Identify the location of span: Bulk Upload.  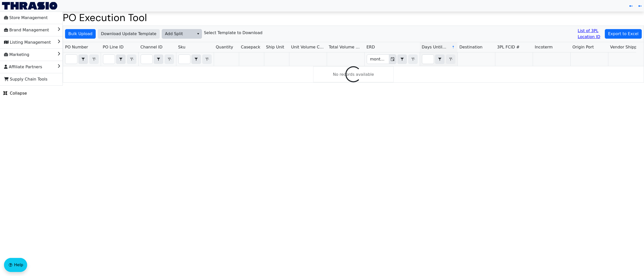
(80, 34).